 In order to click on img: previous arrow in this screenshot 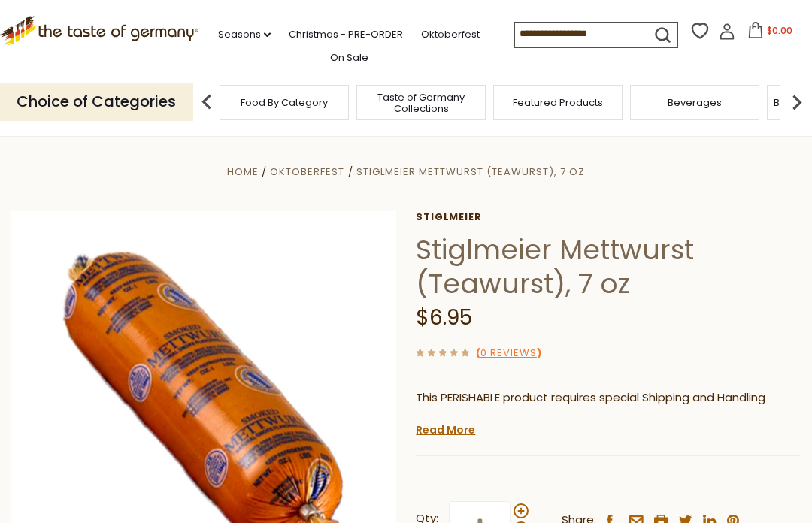, I will do `click(207, 102)`.